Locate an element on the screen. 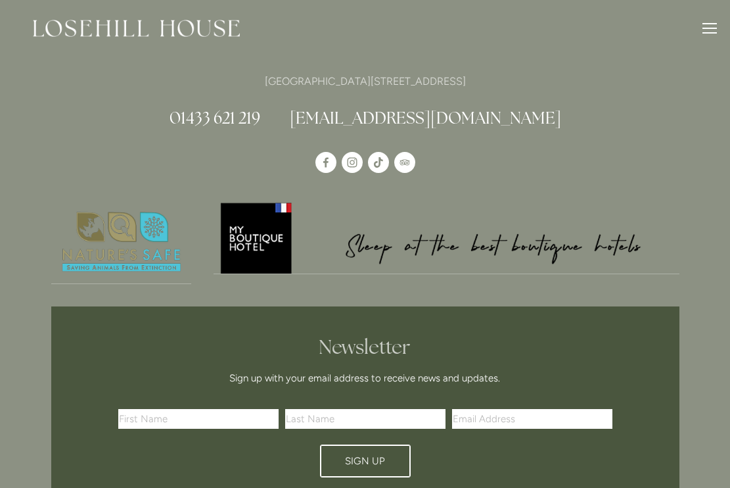 This screenshot has height=488, width=730. h2: Newsletter is located at coordinates (365, 347).